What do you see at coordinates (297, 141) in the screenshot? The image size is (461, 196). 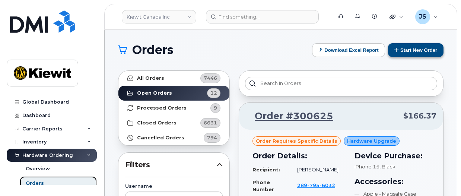 I see `span: Order requires Specific details` at bounding box center [297, 141].